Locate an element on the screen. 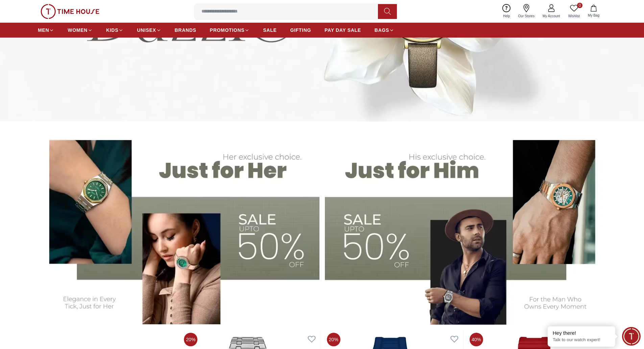 Image resolution: width=644 pixels, height=349 pixels. span: MEN is located at coordinates (43, 30).